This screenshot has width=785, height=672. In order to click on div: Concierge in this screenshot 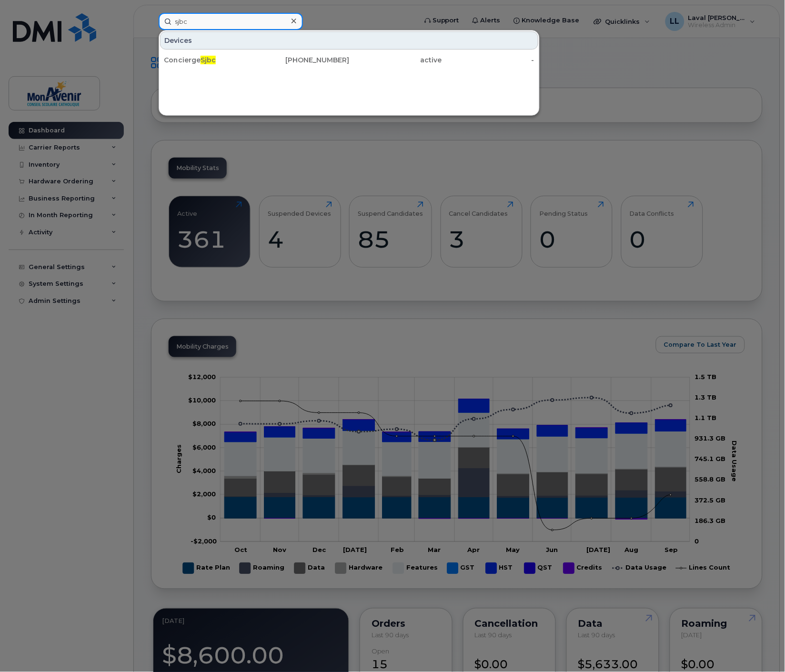, I will do `click(210, 60)`.